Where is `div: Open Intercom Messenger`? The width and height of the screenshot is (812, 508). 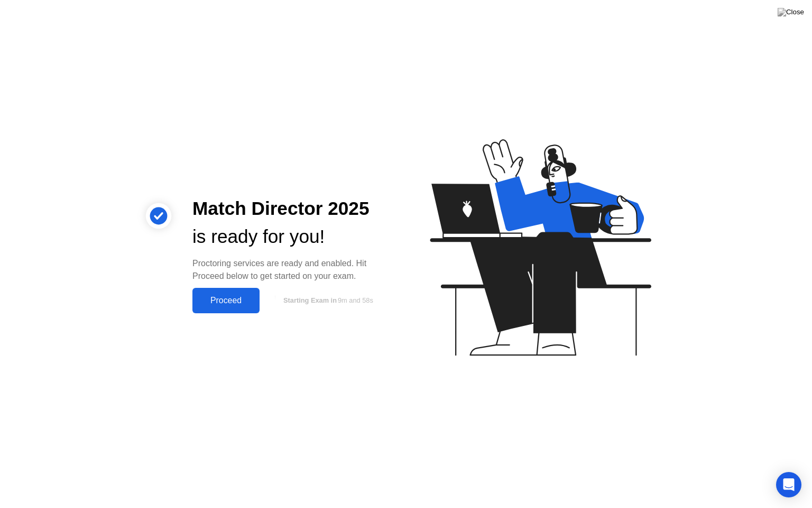 div: Open Intercom Messenger is located at coordinates (789, 485).